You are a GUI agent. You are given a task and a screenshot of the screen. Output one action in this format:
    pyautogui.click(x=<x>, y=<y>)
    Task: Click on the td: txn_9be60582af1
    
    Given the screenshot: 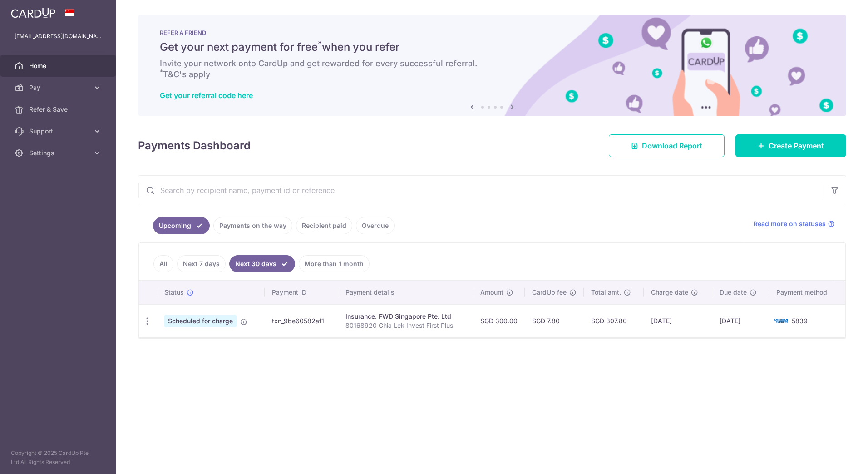 What is the action you would take?
    pyautogui.click(x=302, y=321)
    